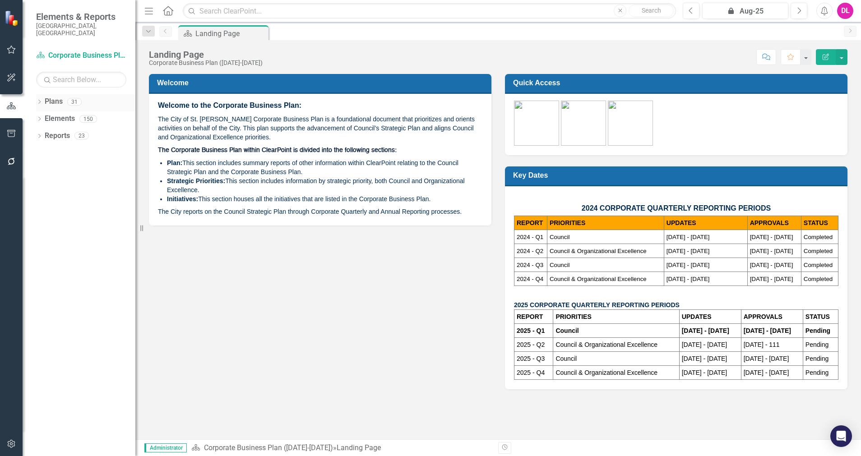 Image resolution: width=861 pixels, height=456 pixels. I want to click on img: ClearPoint Strategy, so click(12, 18).